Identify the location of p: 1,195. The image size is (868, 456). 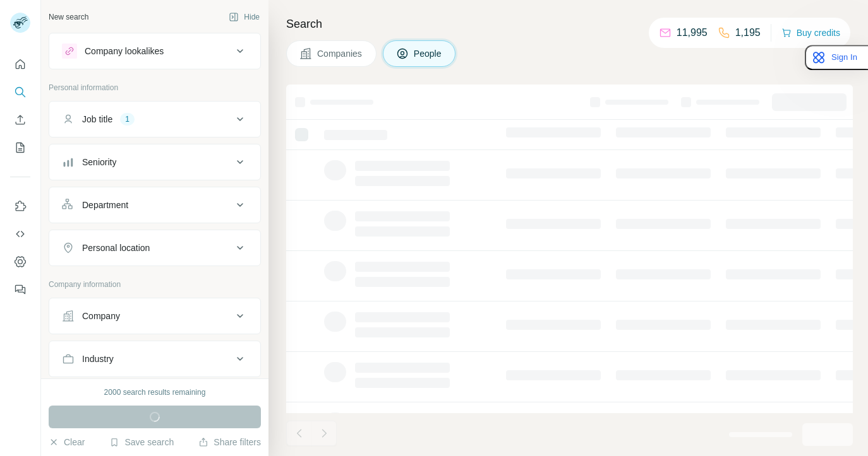
(747, 33).